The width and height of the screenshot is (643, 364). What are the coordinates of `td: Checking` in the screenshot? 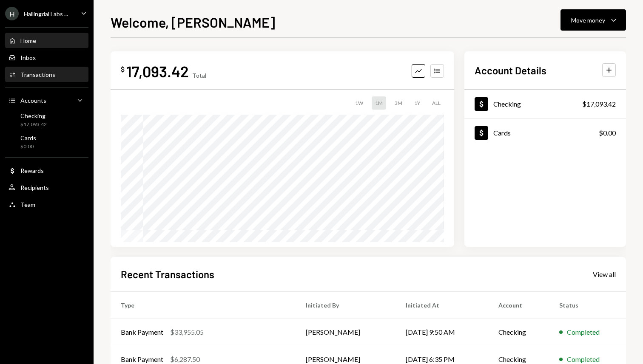 It's located at (518, 332).